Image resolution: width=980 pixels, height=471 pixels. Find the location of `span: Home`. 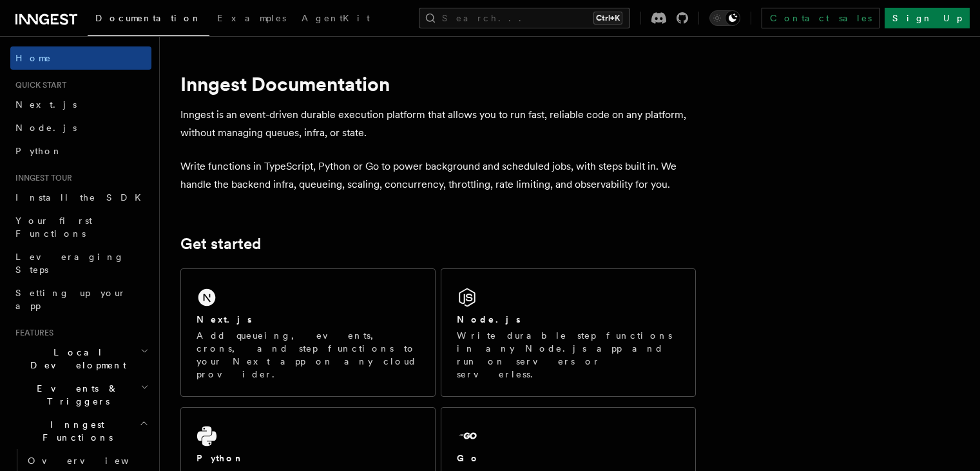

span: Home is located at coordinates (33, 58).